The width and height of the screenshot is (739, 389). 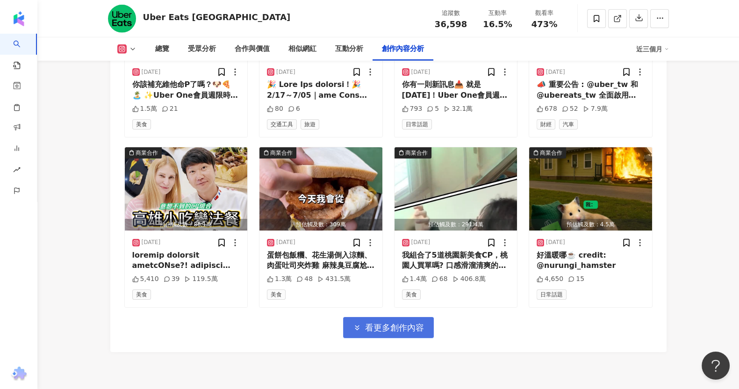 What do you see at coordinates (334, 279) in the screenshot?
I see `div: 431.5萬` at bounding box center [334, 279].